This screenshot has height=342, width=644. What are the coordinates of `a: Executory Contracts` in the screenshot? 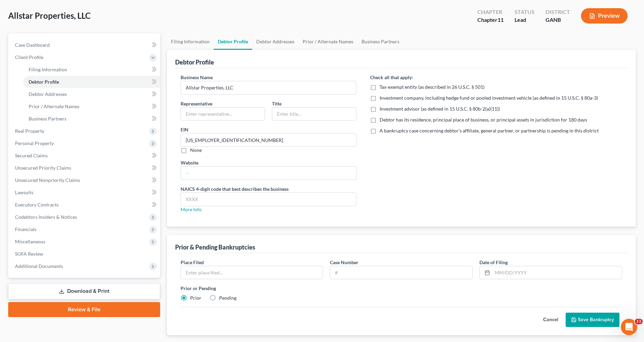 It's located at (85, 205).